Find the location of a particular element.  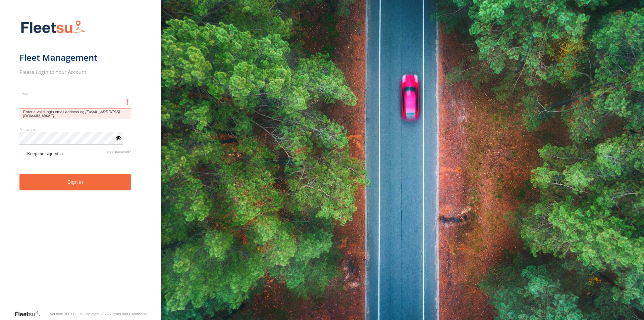

span: Enter a valid login email address eg. is located at coordinates (75, 113).